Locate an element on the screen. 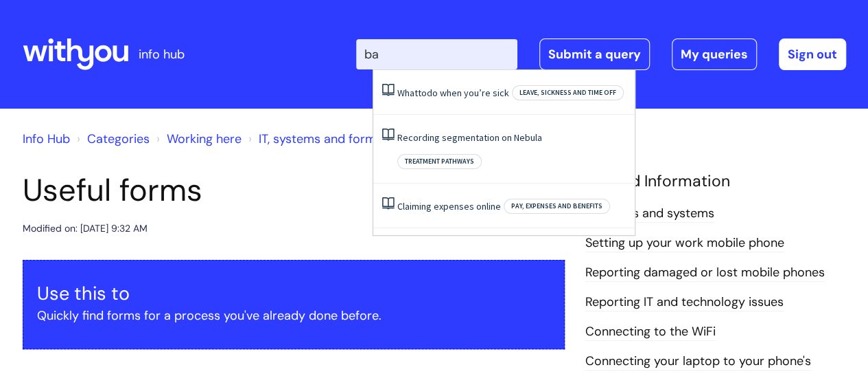 The width and height of the screenshot is (868, 374). a: Setting up your work mobile phone is located at coordinates (685, 244).